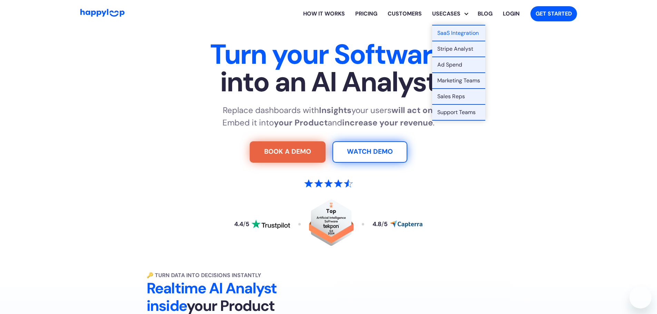  I want to click on strong: 🔑 Turn Data into Decisions Instantly, so click(204, 275).